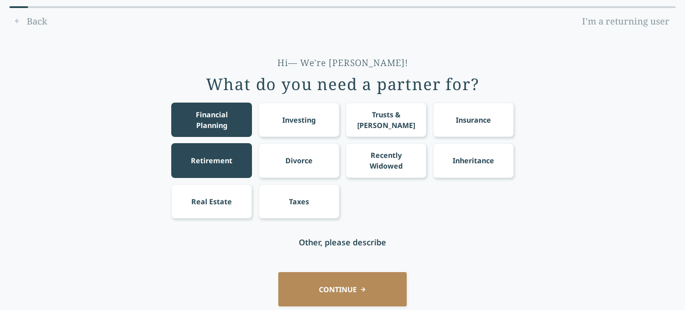 The image size is (685, 310). I want to click on div: Investing, so click(299, 120).